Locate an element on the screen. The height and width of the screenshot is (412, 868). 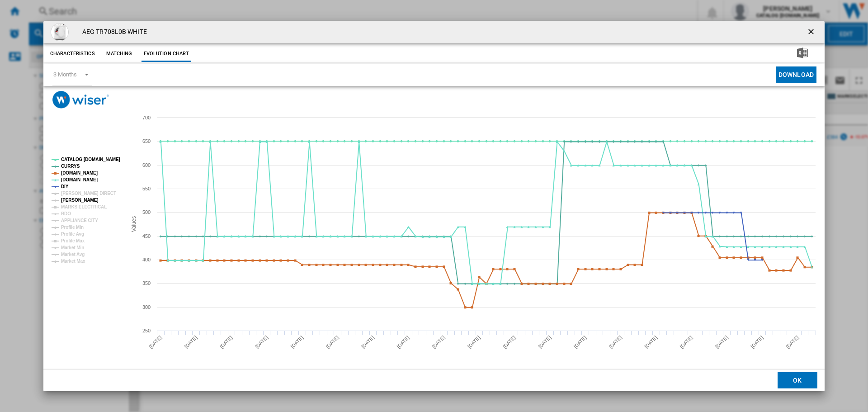
tspan: 350 is located at coordinates (146, 283).